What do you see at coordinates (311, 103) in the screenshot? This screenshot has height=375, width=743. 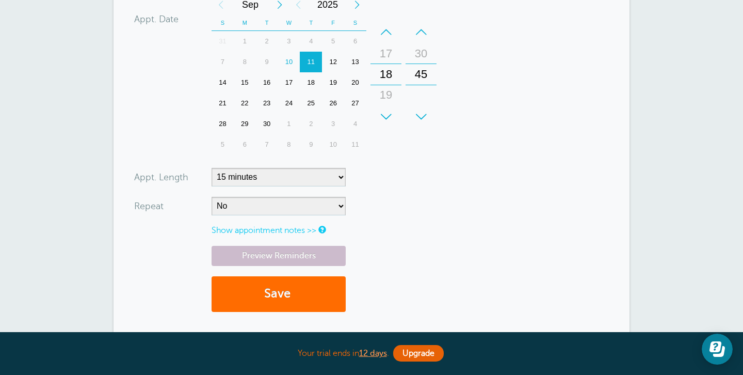 I see `div: Thursday, September 25` at bounding box center [311, 103].